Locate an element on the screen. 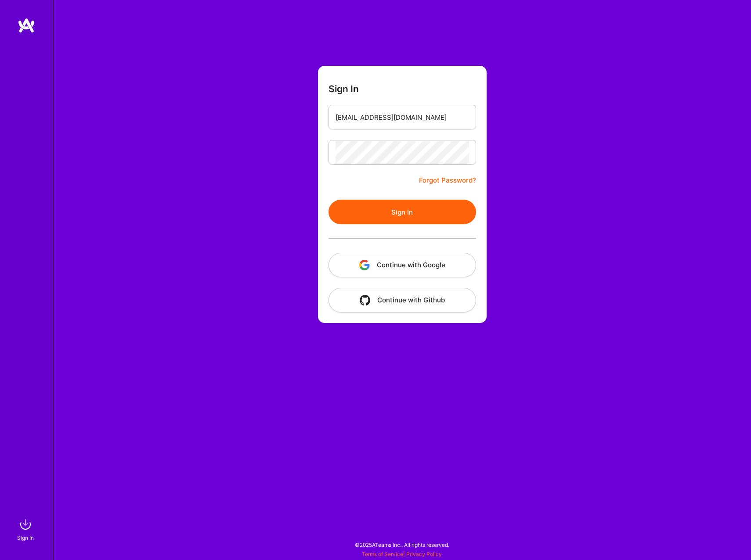  input: Email... is located at coordinates (402, 117).